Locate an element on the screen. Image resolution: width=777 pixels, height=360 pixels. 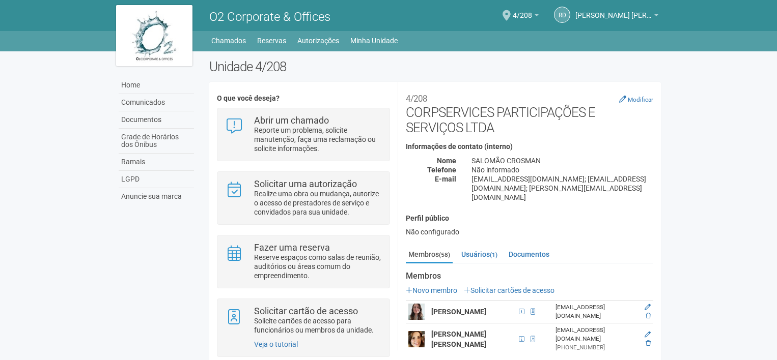
strong: Telefone is located at coordinates (441, 170).